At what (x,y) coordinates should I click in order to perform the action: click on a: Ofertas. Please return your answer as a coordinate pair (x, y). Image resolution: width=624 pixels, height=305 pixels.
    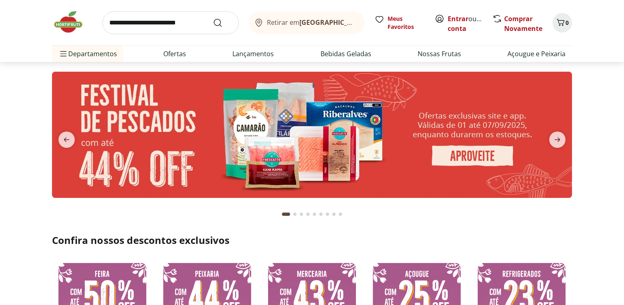
    Looking at the image, I should click on (175, 54).